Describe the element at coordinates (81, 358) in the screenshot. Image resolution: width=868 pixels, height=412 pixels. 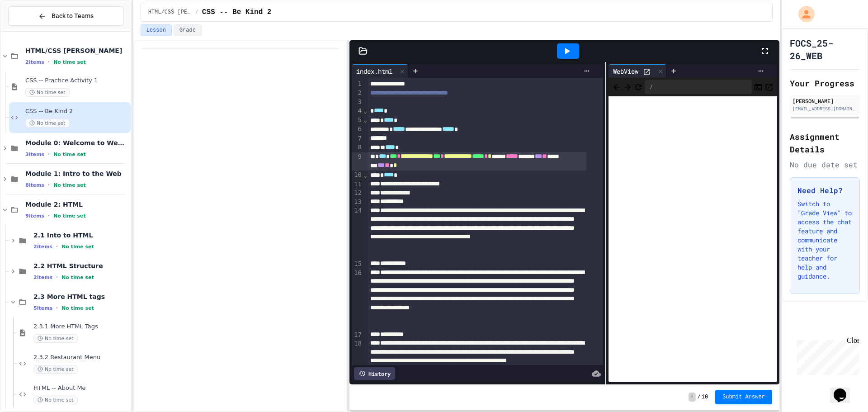
I see `span: 2.3.2 Restaurant Menu` at that location.